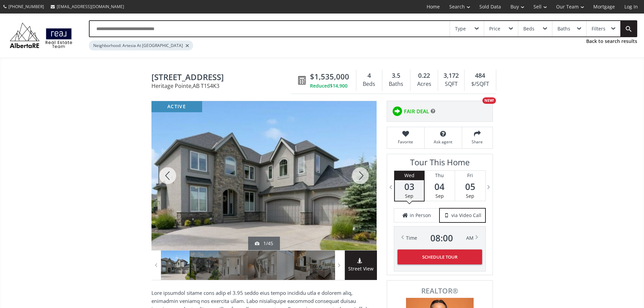  I want to click on div: Thu, so click(439, 175).